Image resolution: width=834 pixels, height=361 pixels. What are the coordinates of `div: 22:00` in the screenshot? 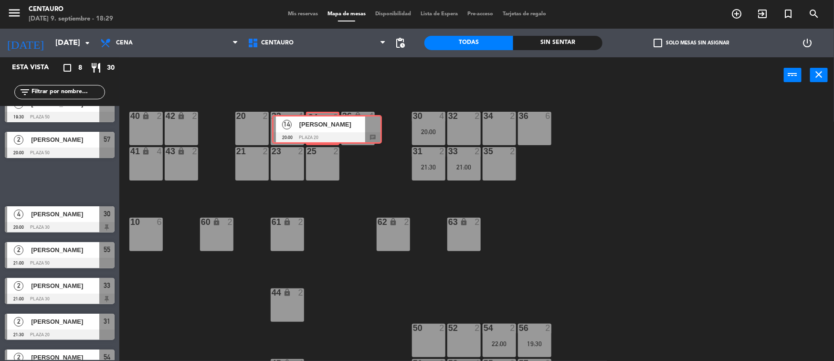 It's located at (500, 344).